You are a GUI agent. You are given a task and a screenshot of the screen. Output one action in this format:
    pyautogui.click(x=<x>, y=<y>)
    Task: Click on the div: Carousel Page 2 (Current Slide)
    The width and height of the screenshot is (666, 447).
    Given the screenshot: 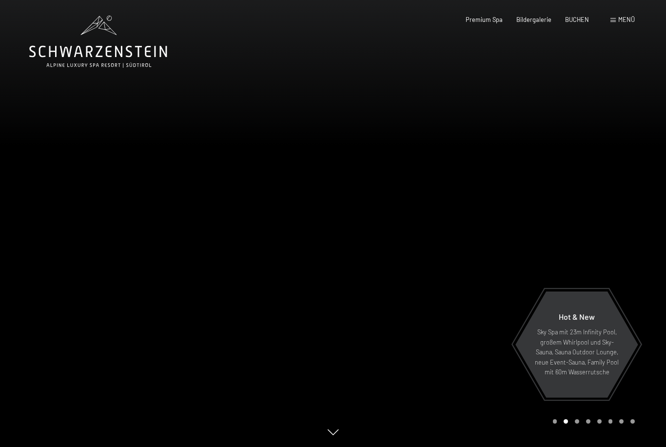 What is the action you would take?
    pyautogui.click(x=565, y=421)
    